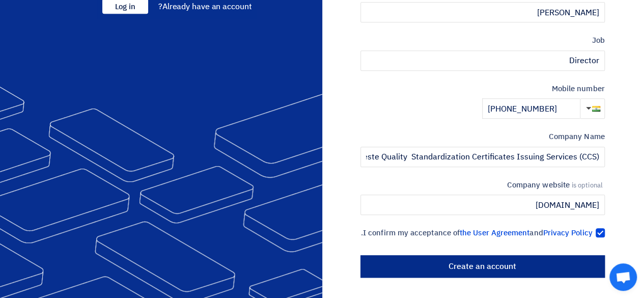 The width and height of the screenshot is (644, 298). What do you see at coordinates (531, 108) in the screenshot?
I see `input: Enter mobile number...` at bounding box center [531, 108].